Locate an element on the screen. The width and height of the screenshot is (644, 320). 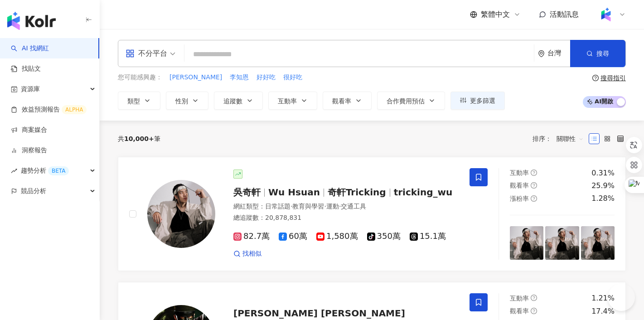
div: 排序： is located at coordinates (561, 138).